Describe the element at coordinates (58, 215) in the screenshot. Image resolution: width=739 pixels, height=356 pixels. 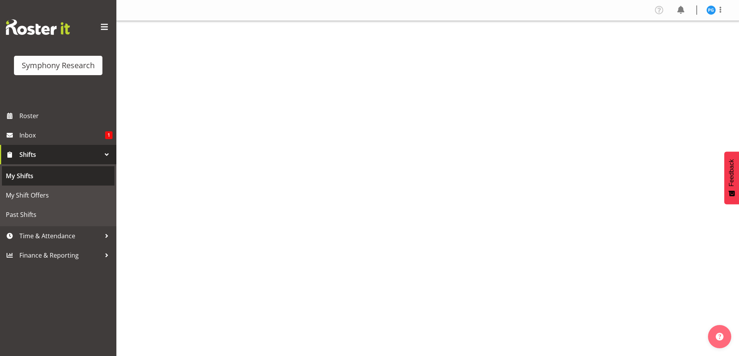
I see `span: Past Shifts` at that location.